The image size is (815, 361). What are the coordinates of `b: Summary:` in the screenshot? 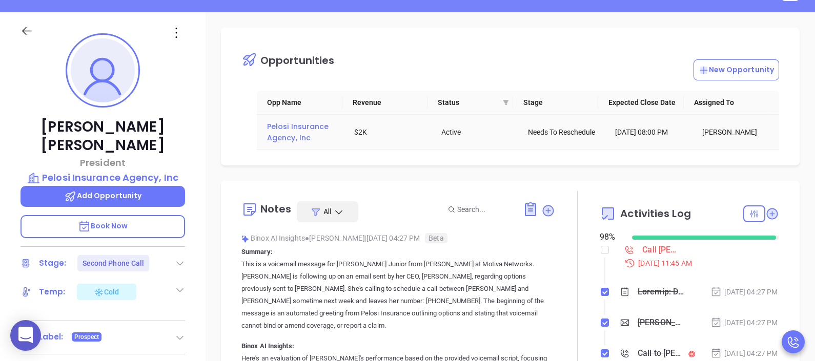 It's located at (257, 252).